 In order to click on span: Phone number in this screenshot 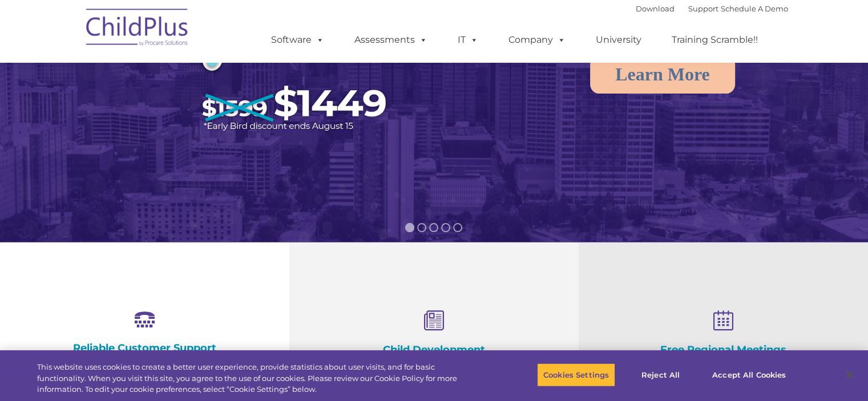, I will do `click(183, 126)`.